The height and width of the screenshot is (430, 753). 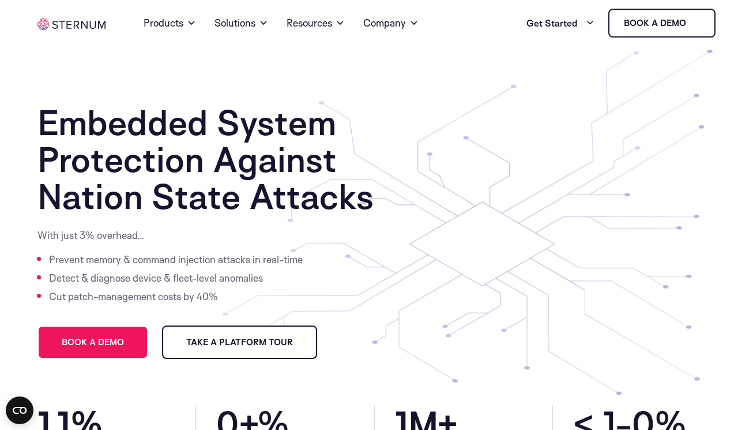 What do you see at coordinates (316, 23) in the screenshot?
I see `a: Resources` at bounding box center [316, 23].